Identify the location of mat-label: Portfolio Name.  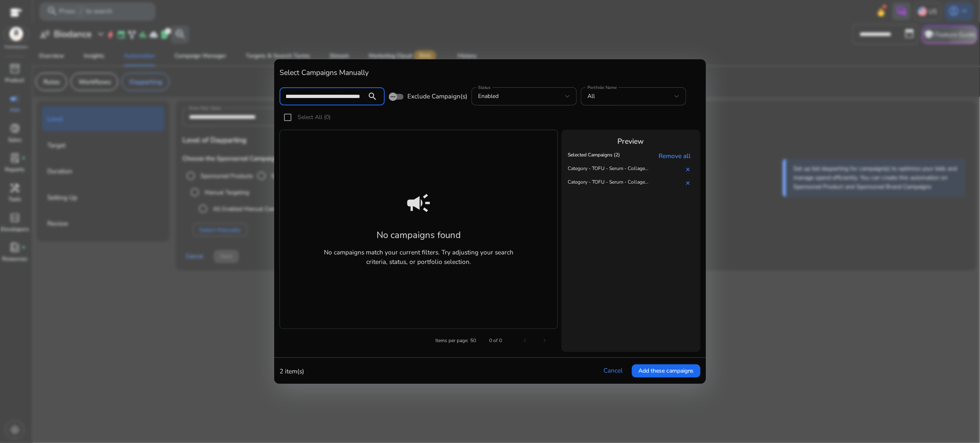
(602, 87).